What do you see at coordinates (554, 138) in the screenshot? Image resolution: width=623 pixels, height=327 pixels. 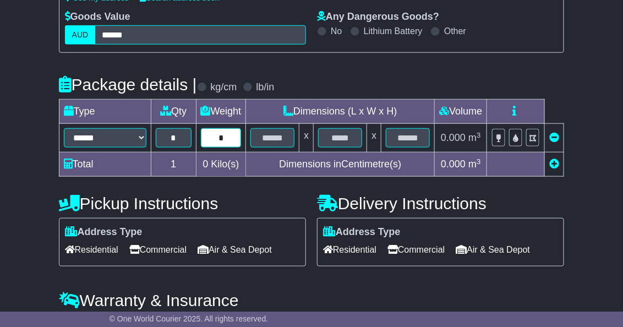 I see `a: Remove this item` at bounding box center [554, 138].